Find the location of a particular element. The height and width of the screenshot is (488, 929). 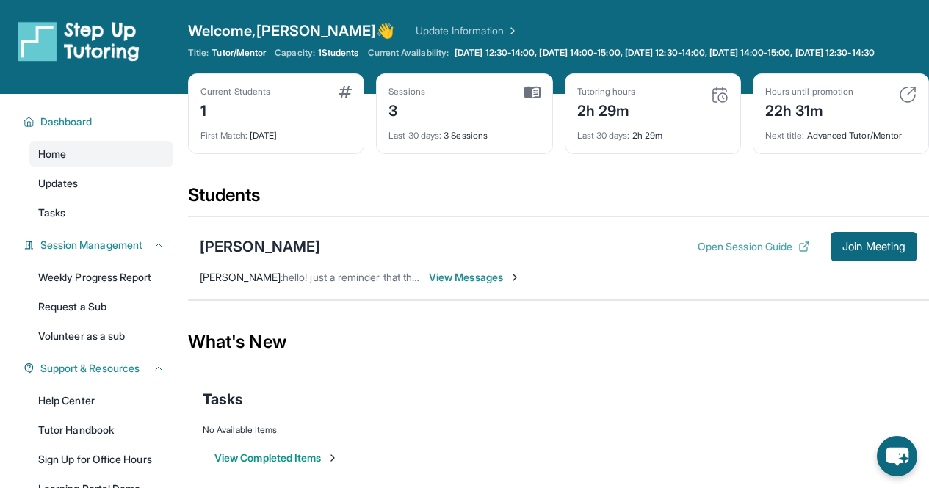

span: Next title : is located at coordinates (785, 135).